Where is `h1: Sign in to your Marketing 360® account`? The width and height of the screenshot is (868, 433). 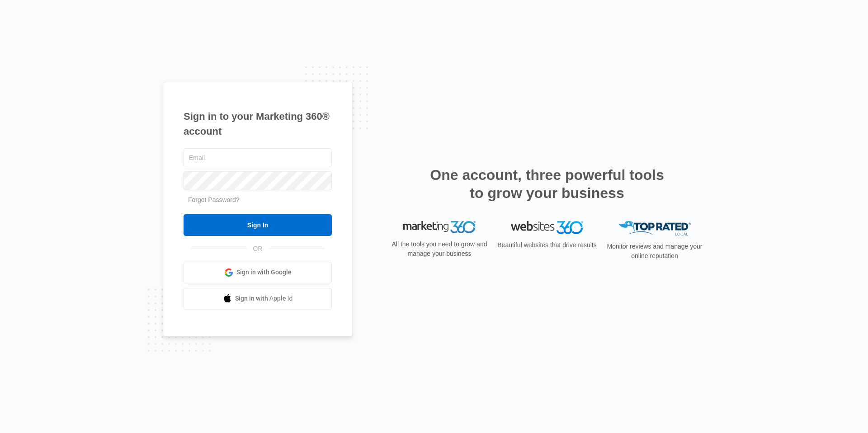 h1: Sign in to your Marketing 360® account is located at coordinates (258, 124).